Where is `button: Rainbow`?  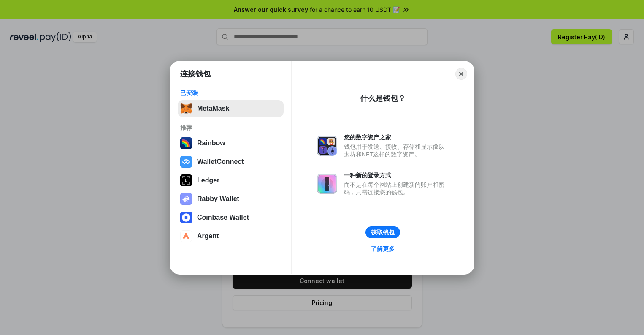
button: Rainbow is located at coordinates (231, 144).